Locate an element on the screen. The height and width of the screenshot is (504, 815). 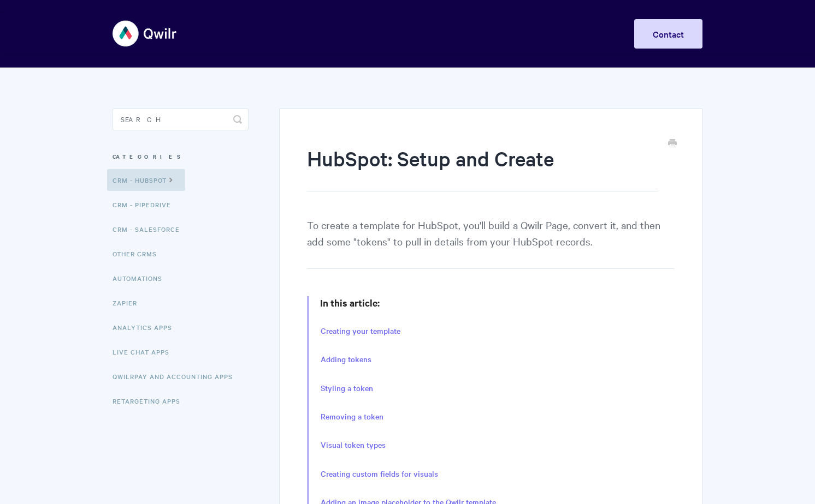
a: CRM - Pipedrive is located at coordinates (146, 205).